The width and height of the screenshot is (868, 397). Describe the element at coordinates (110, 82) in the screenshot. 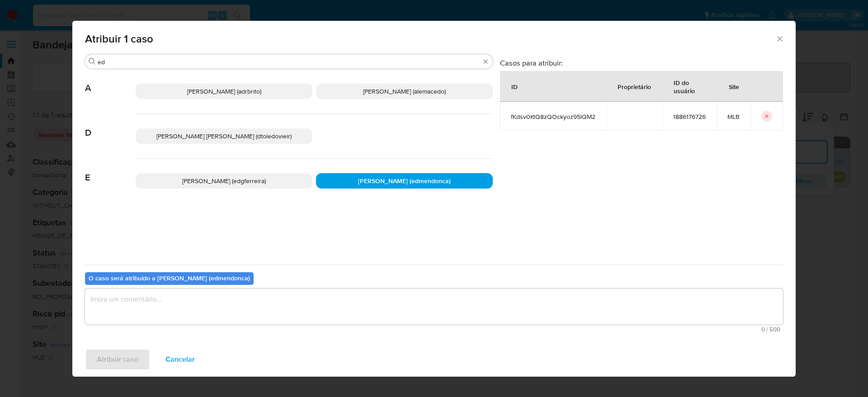

I see `span: A` at that location.